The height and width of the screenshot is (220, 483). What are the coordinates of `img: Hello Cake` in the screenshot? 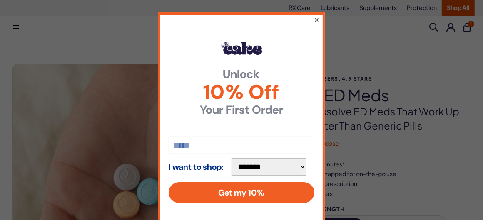 It's located at (241, 48).